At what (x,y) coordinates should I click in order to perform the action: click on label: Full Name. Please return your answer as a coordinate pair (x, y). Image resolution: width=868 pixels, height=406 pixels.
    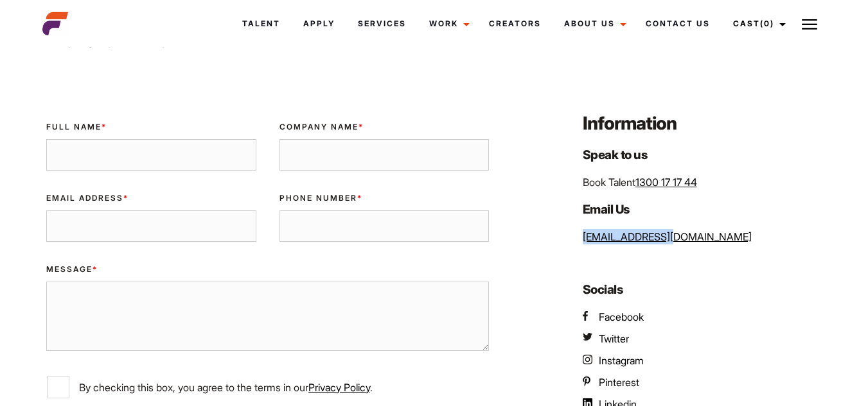
    Looking at the image, I should click on (151, 127).